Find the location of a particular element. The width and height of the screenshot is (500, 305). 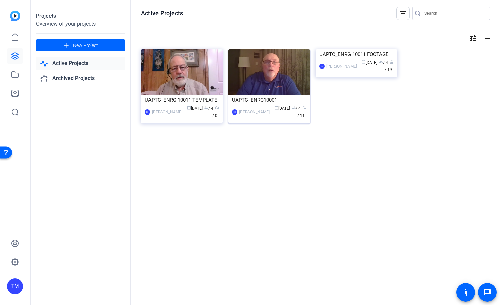

input: Search is located at coordinates (455, 13).